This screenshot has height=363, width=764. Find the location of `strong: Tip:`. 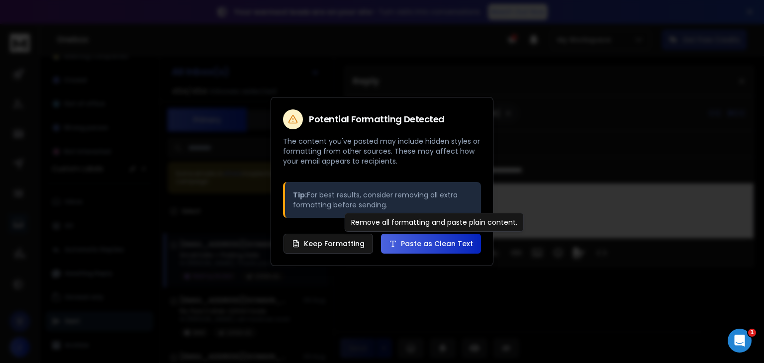

strong: Tip: is located at coordinates (300, 195).